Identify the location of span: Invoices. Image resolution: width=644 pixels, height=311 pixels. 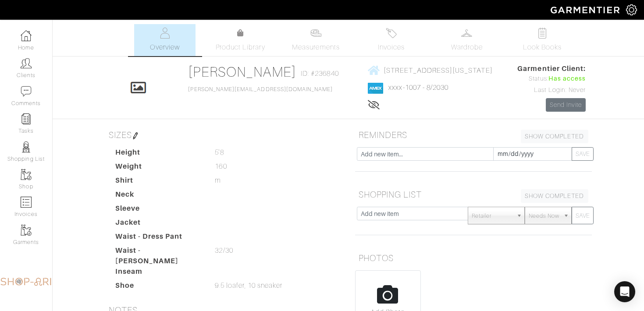
(391, 47).